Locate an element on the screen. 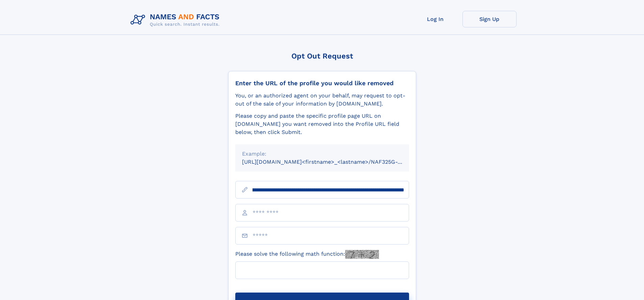  img: Logo Names and Facts is located at coordinates (177, 20).